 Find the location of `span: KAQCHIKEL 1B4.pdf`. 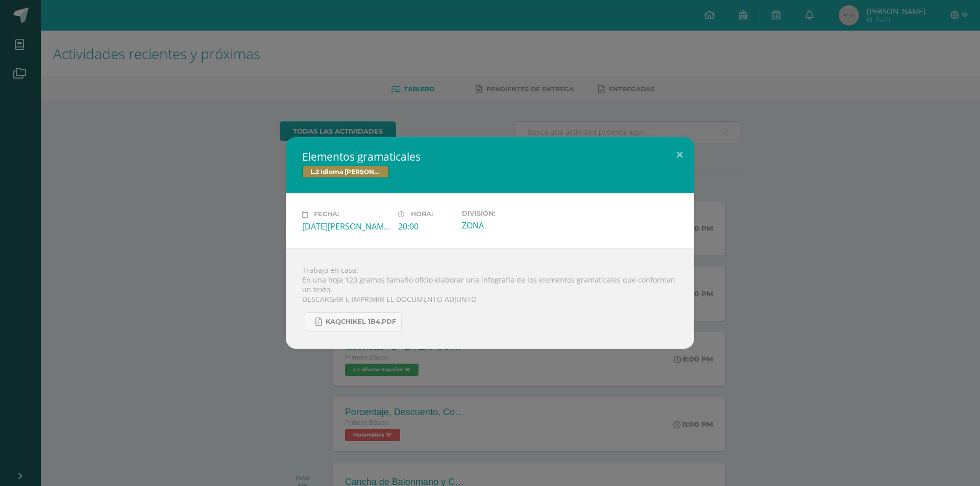

span: KAQCHIKEL 1B4.pdf is located at coordinates (361, 322).